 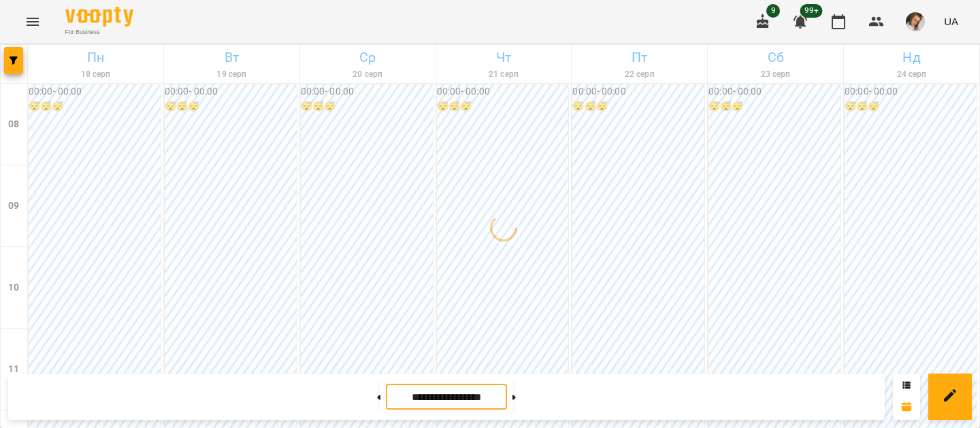 What do you see at coordinates (773, 11) in the screenshot?
I see `span: 9` at bounding box center [773, 11].